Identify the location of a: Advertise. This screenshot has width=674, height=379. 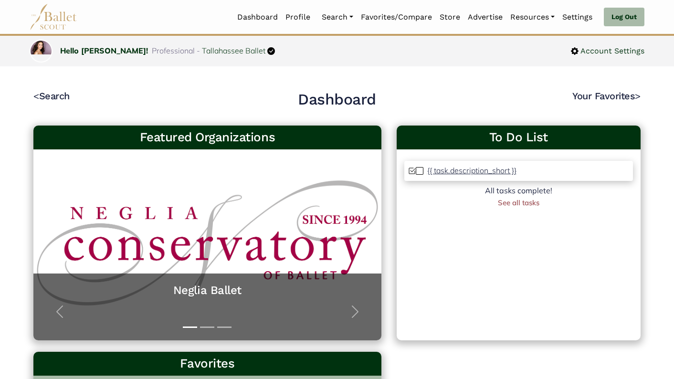
(485, 17).